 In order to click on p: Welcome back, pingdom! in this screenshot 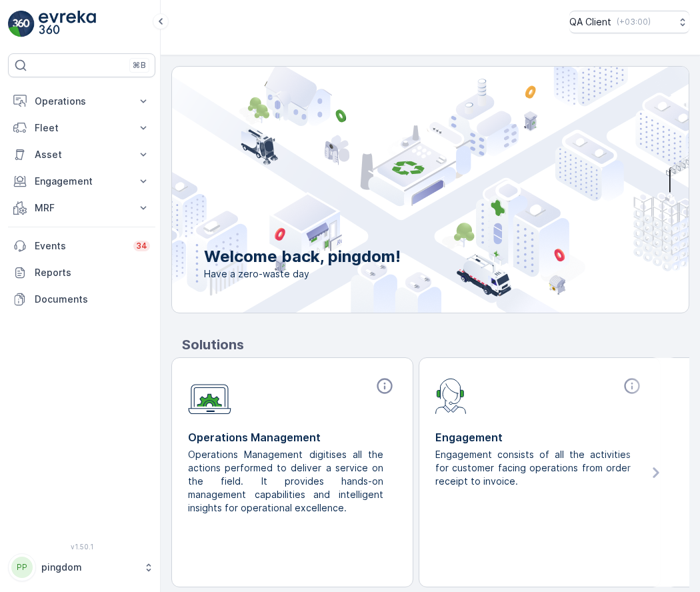, I will do `click(302, 257)`.